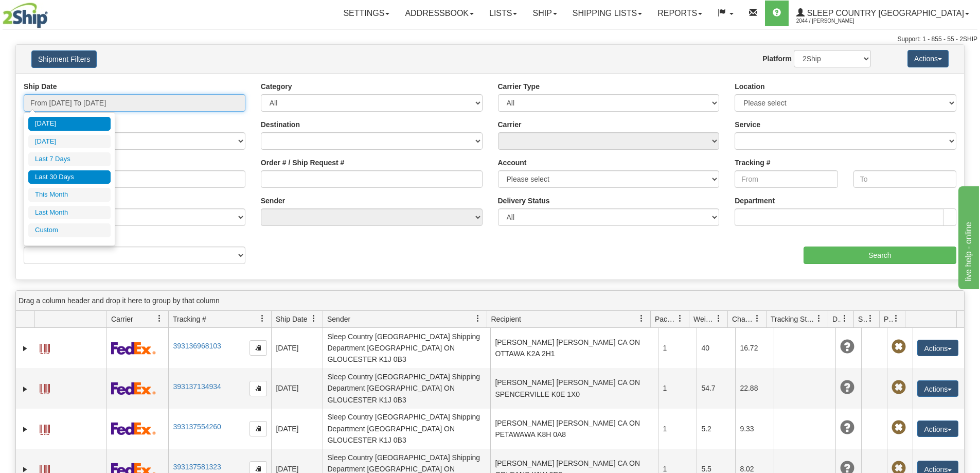  I want to click on div: Support: 1 - 855 - 55 - 2SHIP, so click(490, 39).